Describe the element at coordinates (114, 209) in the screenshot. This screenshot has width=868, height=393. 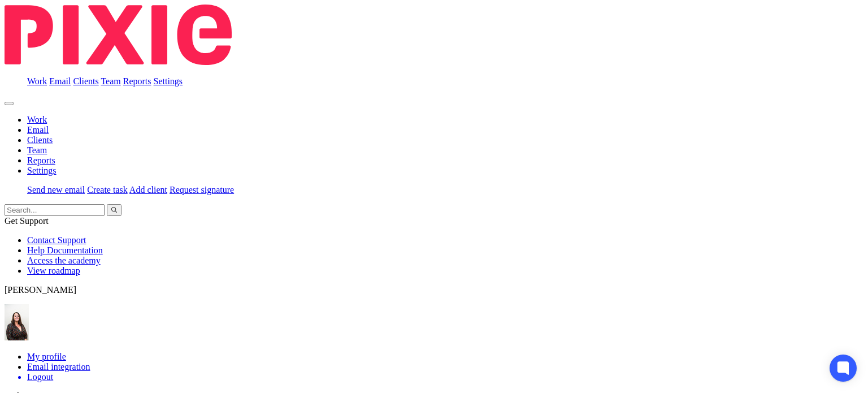
I see `button: Search` at that location.